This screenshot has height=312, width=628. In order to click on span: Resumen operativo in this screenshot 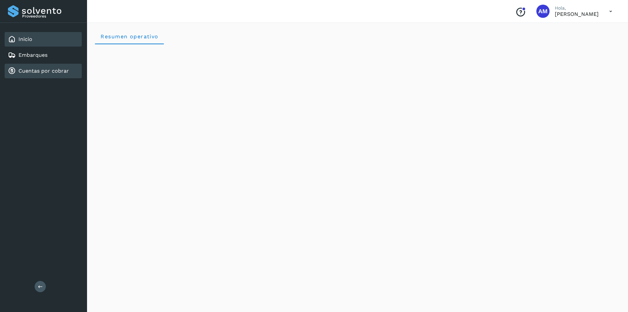, I will do `click(129, 36)`.